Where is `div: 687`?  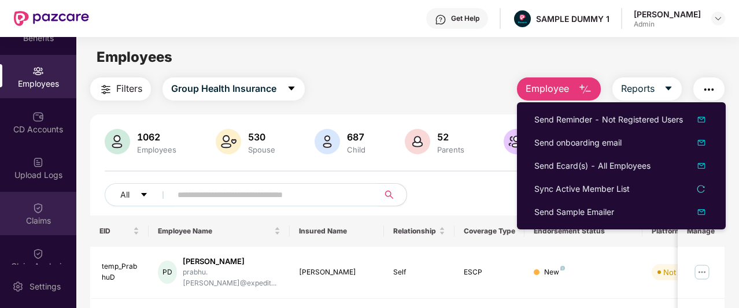 div: 687 is located at coordinates (356, 137).